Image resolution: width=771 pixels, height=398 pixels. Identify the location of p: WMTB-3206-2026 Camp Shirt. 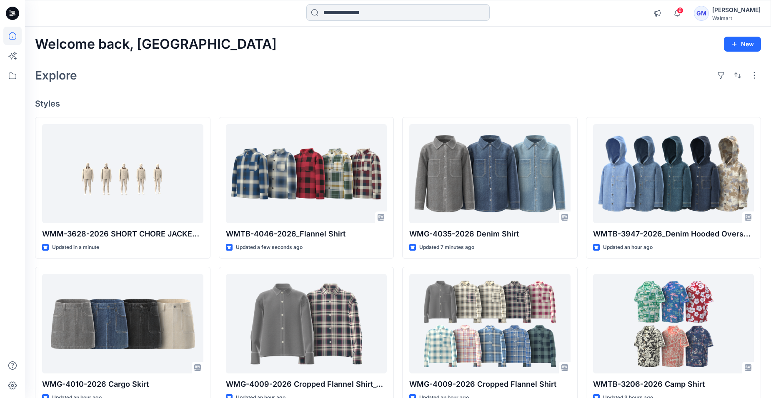
(673, 385).